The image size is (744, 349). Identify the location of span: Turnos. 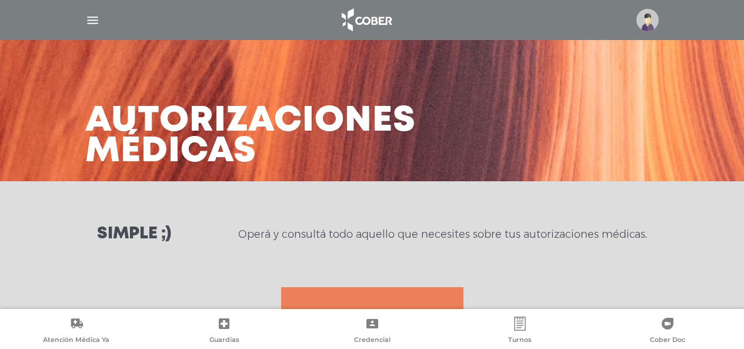
(520, 341).